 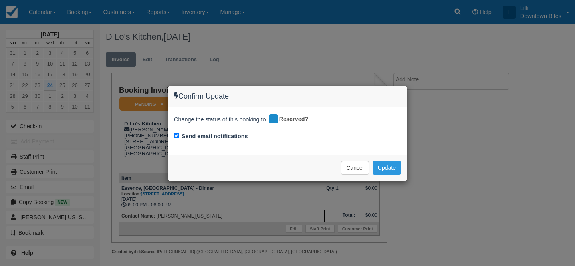 I want to click on label: Send email notifications, so click(x=215, y=136).